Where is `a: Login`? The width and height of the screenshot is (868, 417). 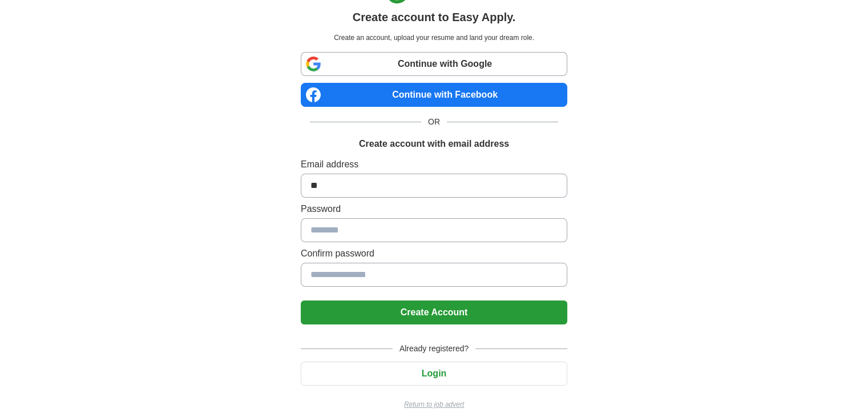 a: Login is located at coordinates (434, 373).